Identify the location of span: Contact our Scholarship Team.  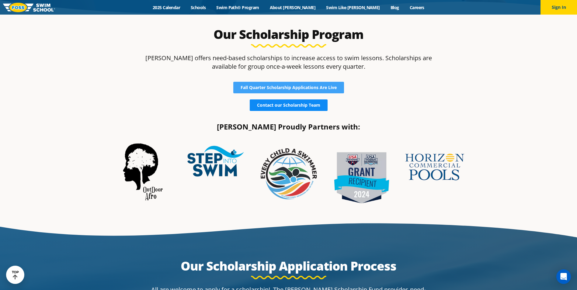
(288, 105).